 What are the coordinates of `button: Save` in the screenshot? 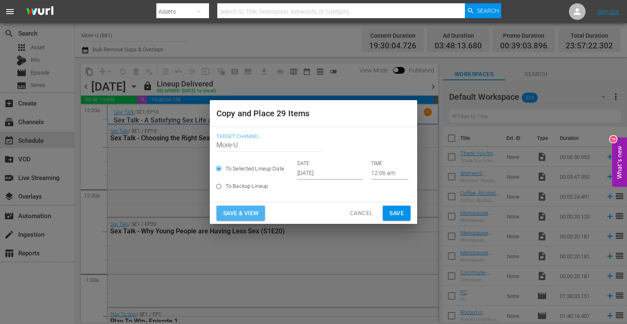 It's located at (396, 213).